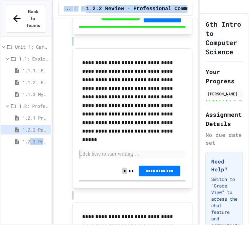 This screenshot has width=249, height=225. What do you see at coordinates (224, 119) in the screenshot?
I see `h2: Assignment Details` at bounding box center [224, 119].